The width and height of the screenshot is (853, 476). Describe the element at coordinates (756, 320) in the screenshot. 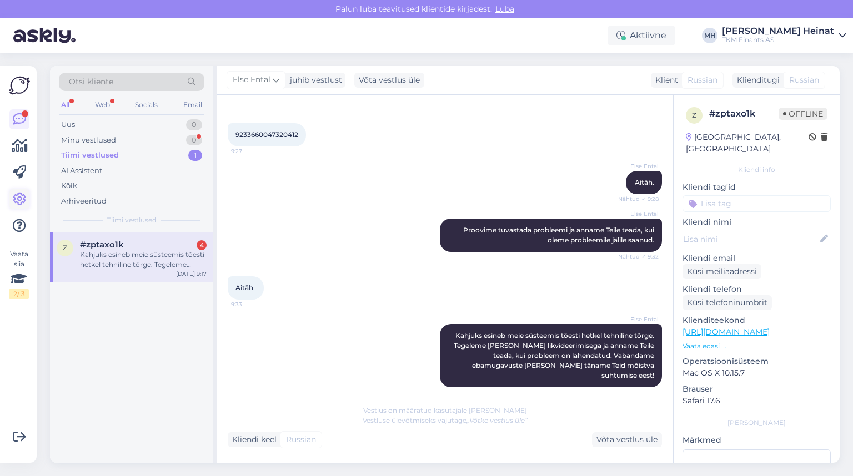

I see `p: Klienditeekond` at that location.